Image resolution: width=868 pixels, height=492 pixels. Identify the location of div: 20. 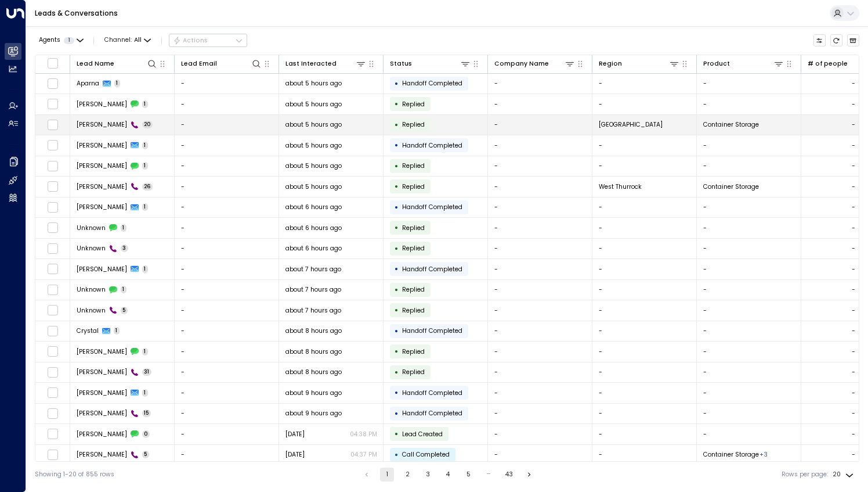
(845, 474).